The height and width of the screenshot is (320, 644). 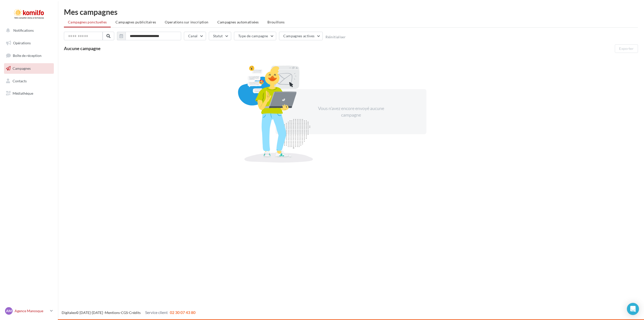 I want to click on p: Agence Manosque, so click(x=31, y=311).